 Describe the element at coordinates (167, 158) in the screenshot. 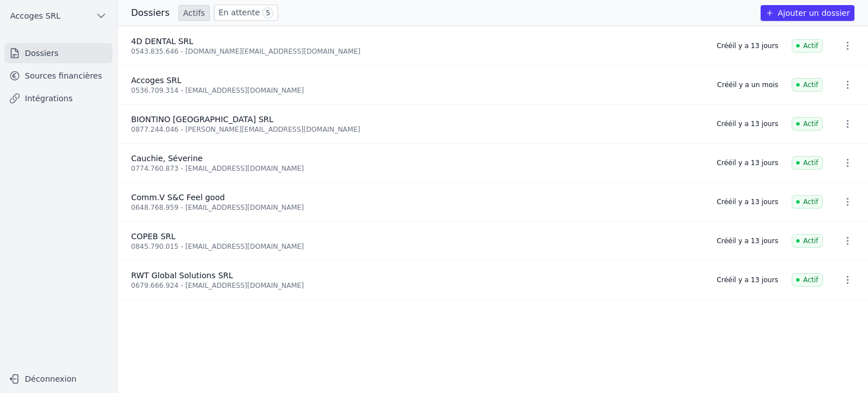

I see `span: Cauchie, Séverine` at that location.